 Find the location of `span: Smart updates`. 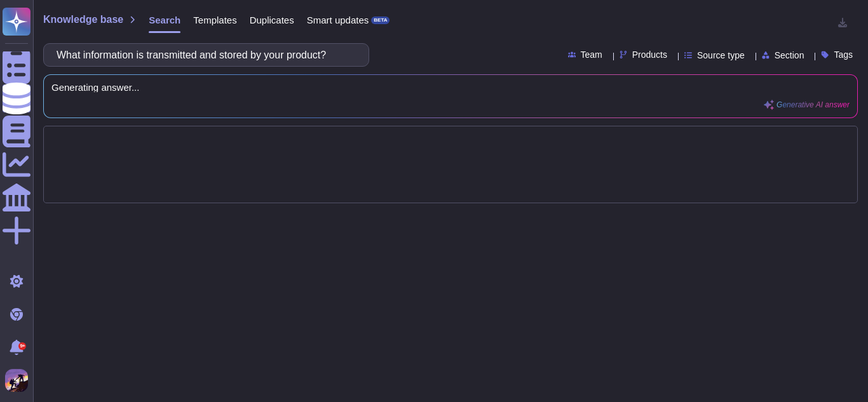

span: Smart updates is located at coordinates (338, 19).